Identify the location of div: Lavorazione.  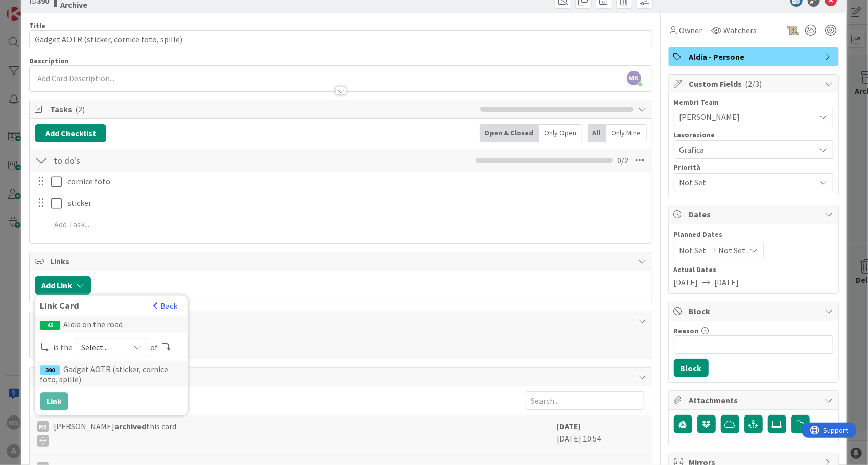
(754, 134).